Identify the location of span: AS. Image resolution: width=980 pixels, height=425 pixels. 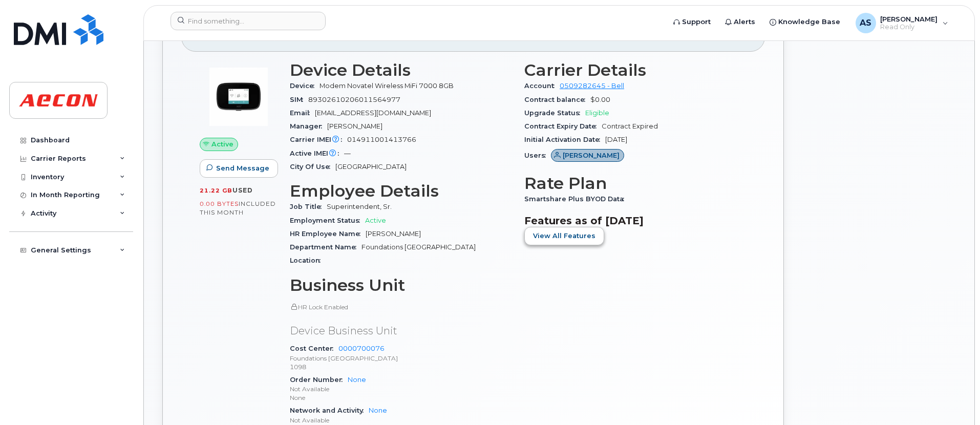
(866, 23).